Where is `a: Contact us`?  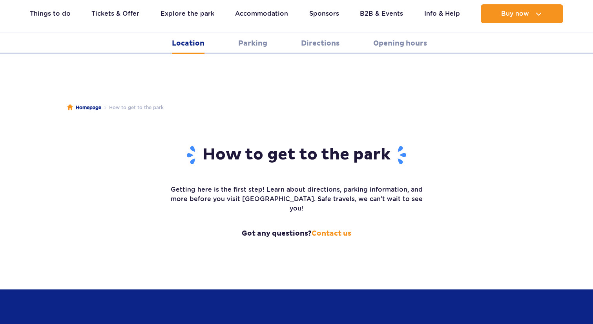
a: Contact us is located at coordinates (331, 233).